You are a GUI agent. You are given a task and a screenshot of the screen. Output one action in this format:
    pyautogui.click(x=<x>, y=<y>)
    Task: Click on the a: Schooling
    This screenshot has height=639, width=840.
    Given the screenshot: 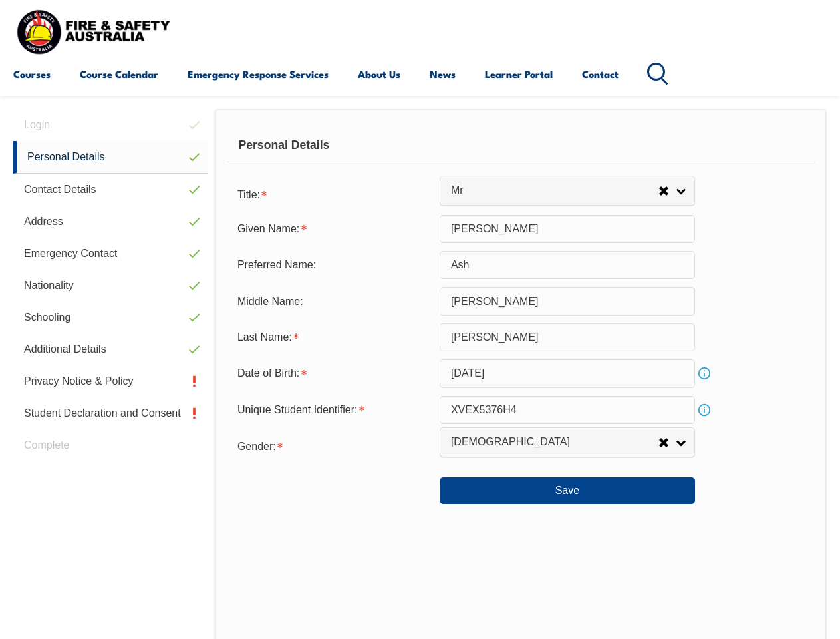 What is the action you would take?
    pyautogui.click(x=110, y=317)
    